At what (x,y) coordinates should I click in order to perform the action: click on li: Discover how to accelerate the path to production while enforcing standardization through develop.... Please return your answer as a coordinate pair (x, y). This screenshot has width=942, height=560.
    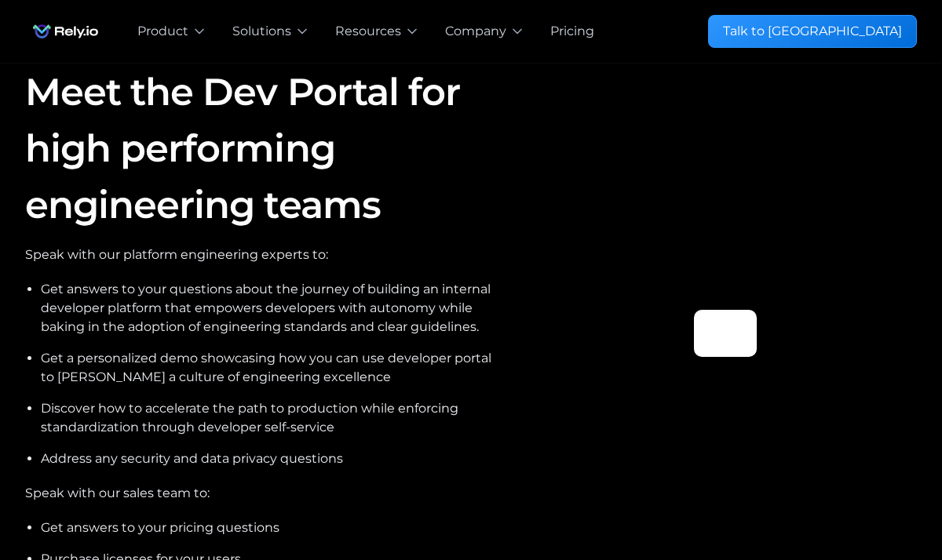
    Looking at the image, I should click on (271, 418).